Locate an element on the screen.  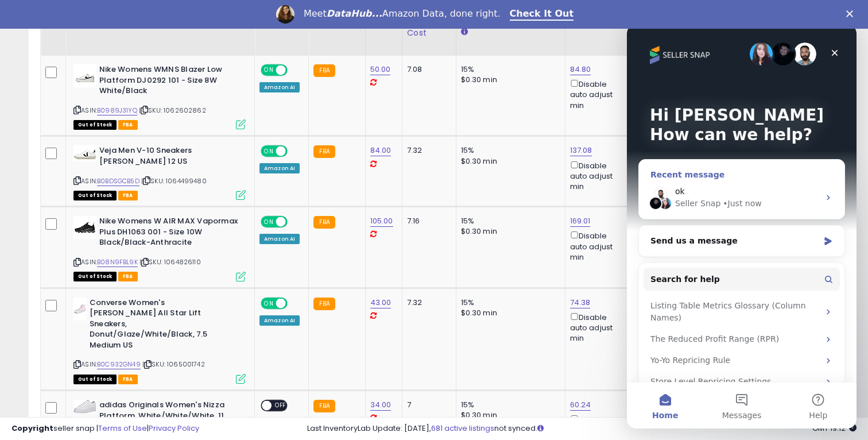
span: | SKU: 1064826110 is located at coordinates (170, 262).